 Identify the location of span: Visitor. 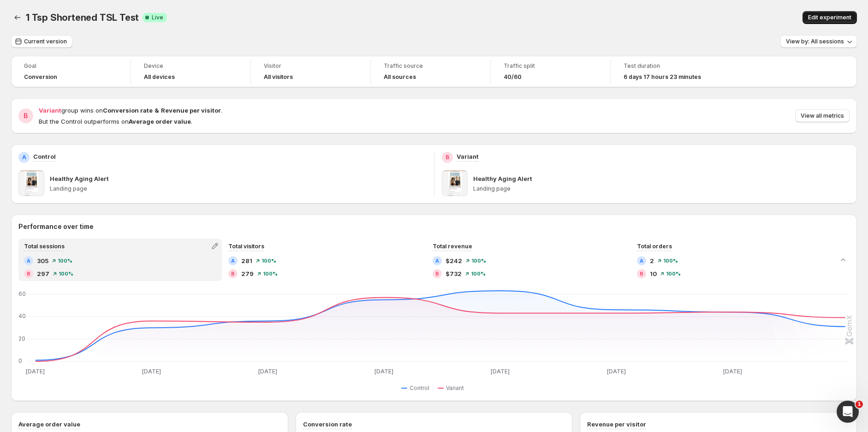
(311, 66).